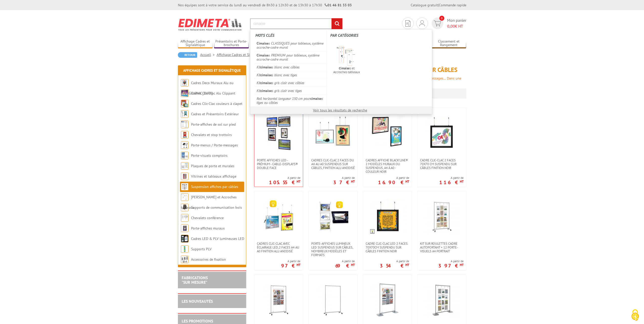 Image resolution: width=644 pixels, height=324 pixels. What do you see at coordinates (442, 216) in the screenshot?
I see `img: Kit sur roulettes cadre autoportant + 12 porte-visuels A4 Portrait` at bounding box center [442, 216].